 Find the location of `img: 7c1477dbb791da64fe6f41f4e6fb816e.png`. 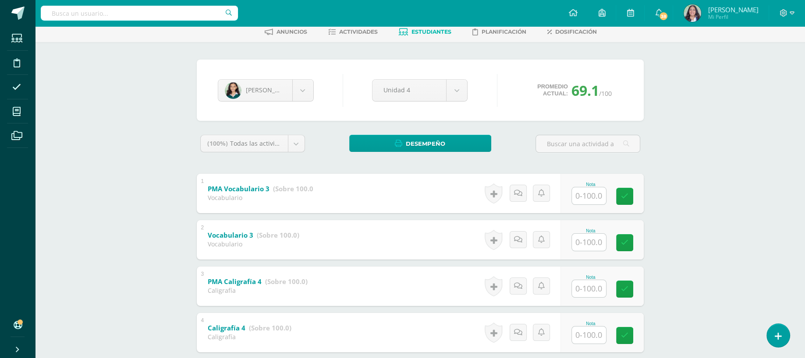

img: 7c1477dbb791da64fe6f41f4e6fb816e.png is located at coordinates (233, 91).